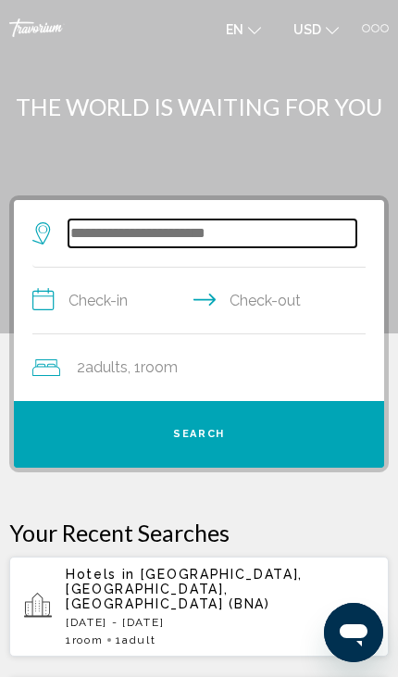 The image size is (398, 677). What do you see at coordinates (153, 367) in the screenshot?
I see `span: , 1` at bounding box center [153, 367].